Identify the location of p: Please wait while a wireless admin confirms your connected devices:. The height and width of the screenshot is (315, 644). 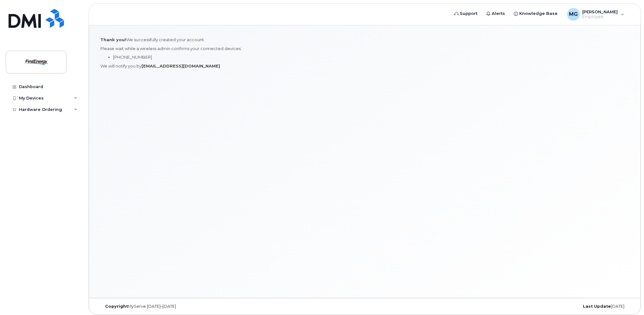
(365, 48).